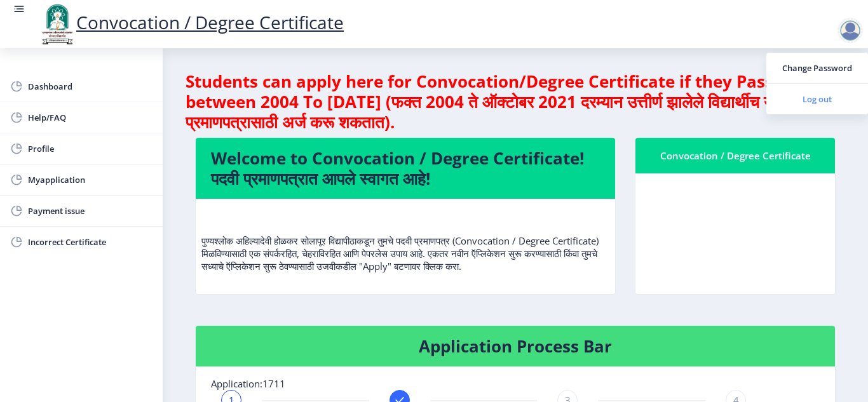 This screenshot has width=868, height=402. Describe the element at coordinates (90, 180) in the screenshot. I see `span: Myapplication` at that location.